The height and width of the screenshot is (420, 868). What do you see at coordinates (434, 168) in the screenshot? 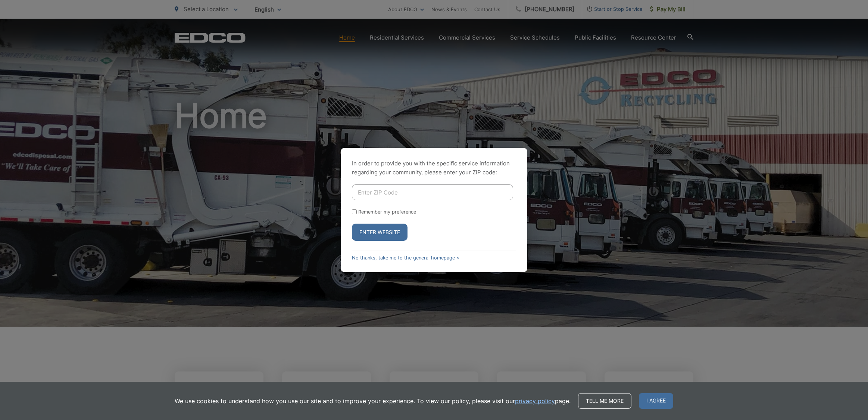
I see `p: In order to provide you with the specific service information regarding your community, please en...` at bounding box center [434, 168].